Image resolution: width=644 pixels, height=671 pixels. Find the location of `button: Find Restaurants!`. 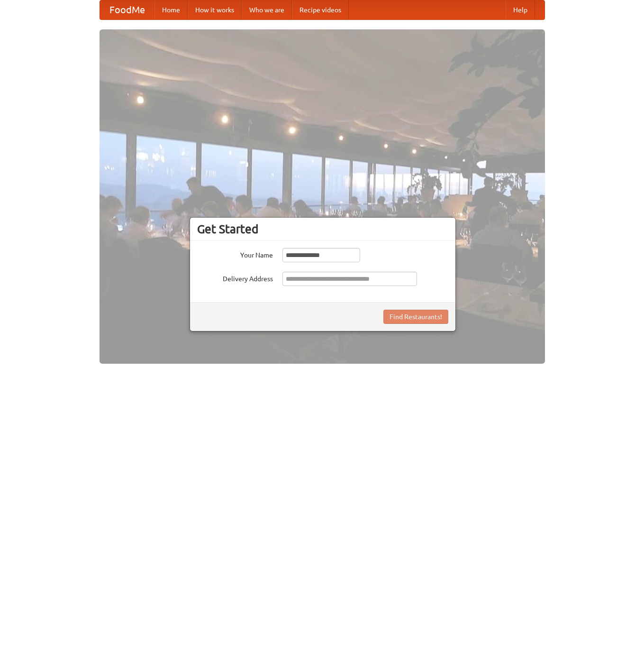

button: Find Restaurants! is located at coordinates (415, 317).